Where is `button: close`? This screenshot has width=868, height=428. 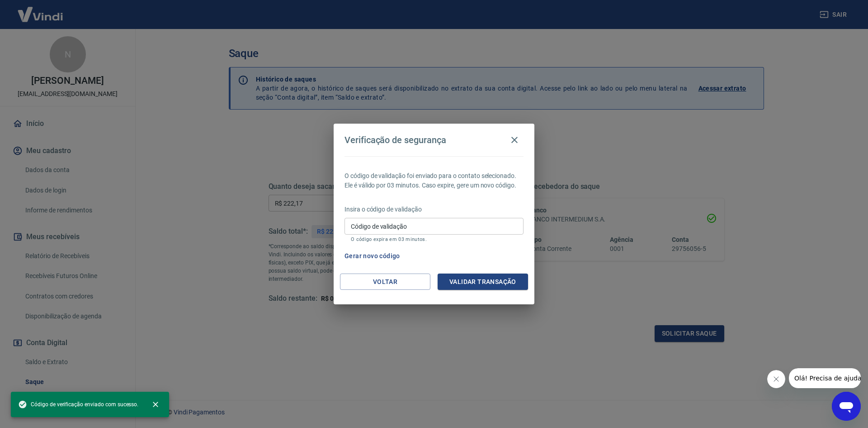 button: close is located at coordinates (156, 404).